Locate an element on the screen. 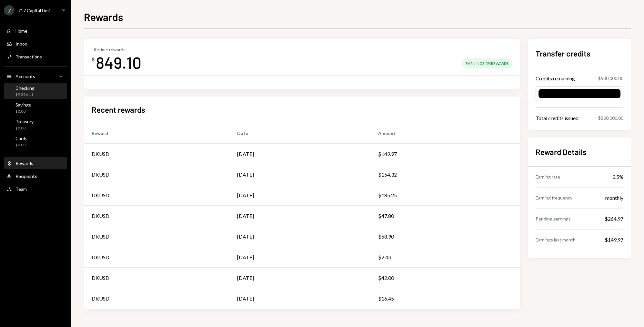 This screenshot has width=644, height=327. th: Amount is located at coordinates (445, 133).